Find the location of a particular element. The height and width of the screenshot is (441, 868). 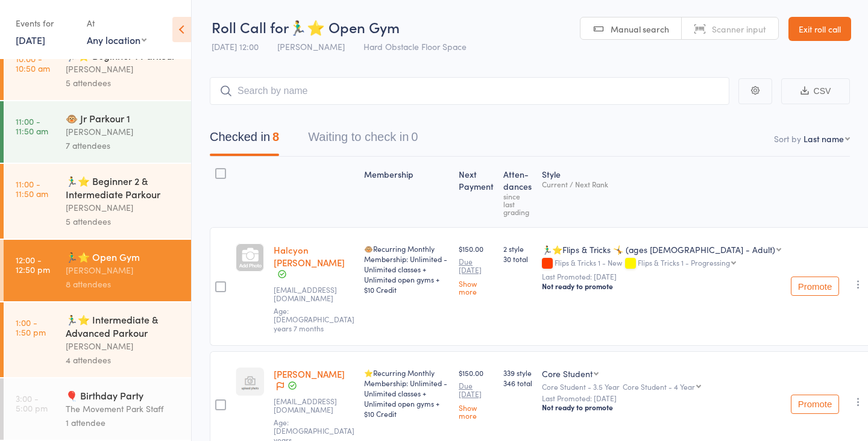

span: 339 style is located at coordinates (518, 372).